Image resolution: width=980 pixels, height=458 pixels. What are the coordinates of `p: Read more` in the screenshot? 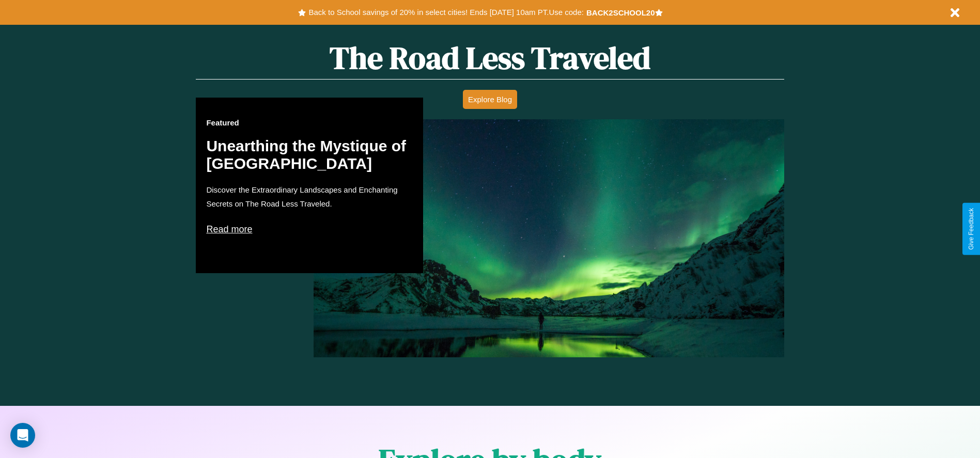 It's located at (309, 229).